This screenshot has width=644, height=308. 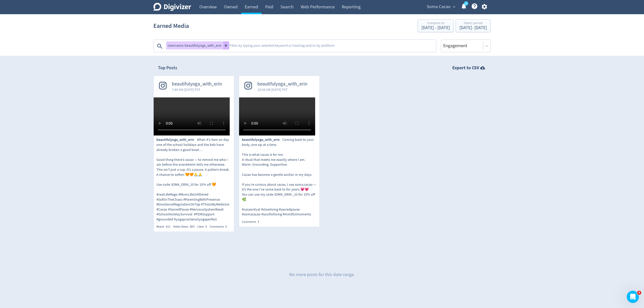 I want to click on span: expand_more, so click(x=454, y=7).